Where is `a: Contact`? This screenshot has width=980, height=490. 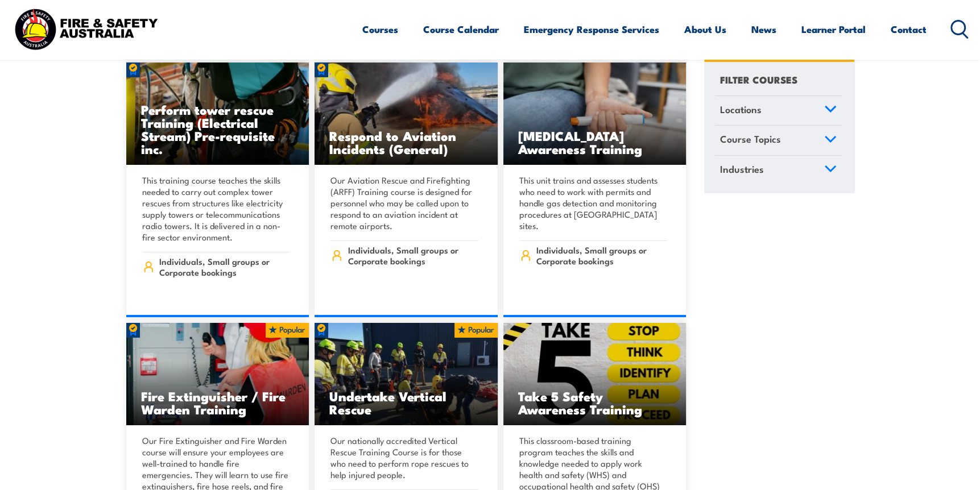 a: Contact is located at coordinates (908, 29).